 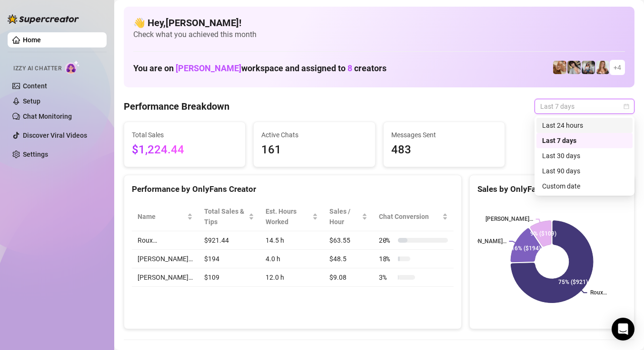 I want to click on a: Home, so click(x=32, y=40).